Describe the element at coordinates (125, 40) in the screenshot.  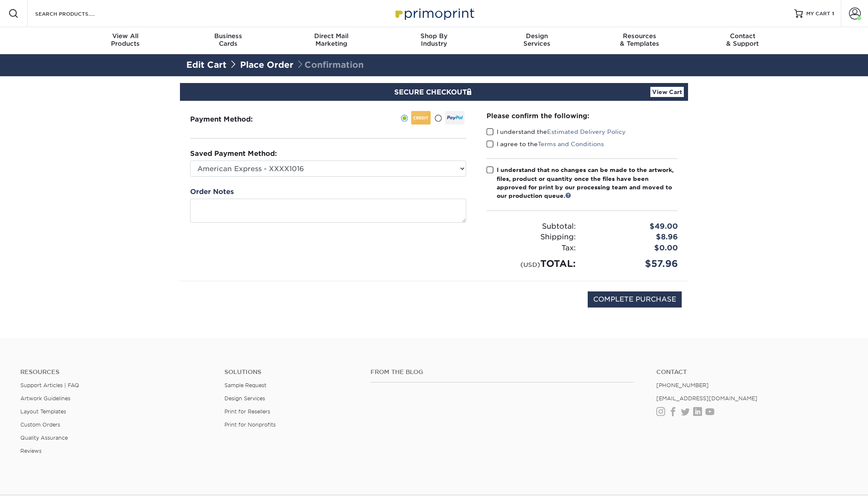
I see `div: Products` at that location.